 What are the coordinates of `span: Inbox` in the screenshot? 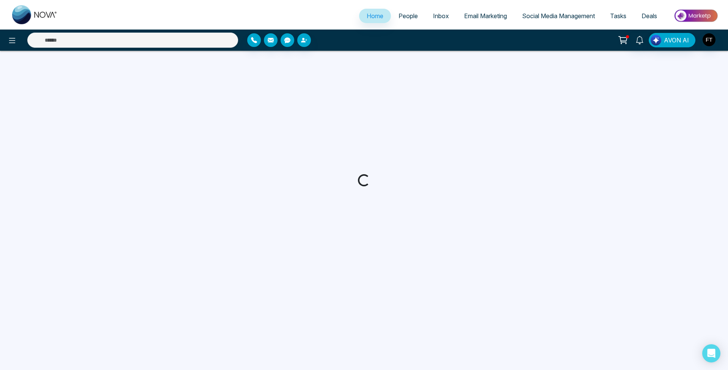 It's located at (441, 16).